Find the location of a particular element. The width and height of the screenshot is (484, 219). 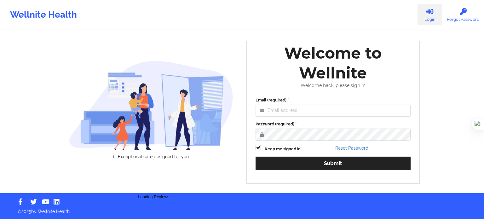

div: Welcome to Wellnite is located at coordinates (333, 63).